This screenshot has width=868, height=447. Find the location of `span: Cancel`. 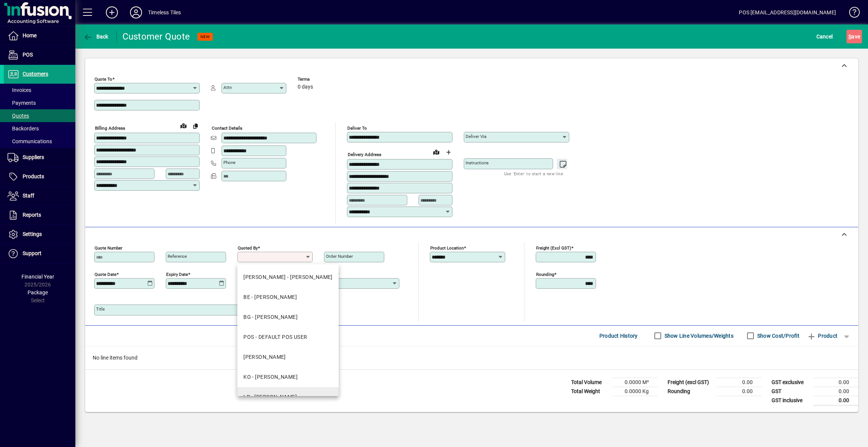

span: Cancel is located at coordinates (825, 37).